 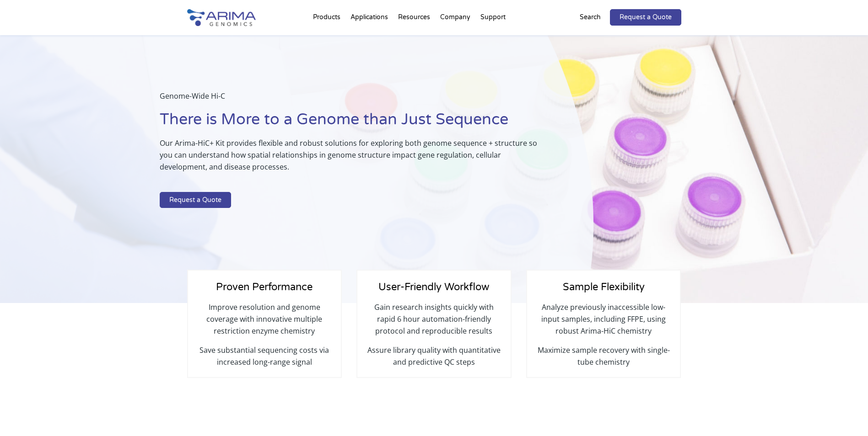 I want to click on p: Our Arima-HiC+ Kit provides flexible and robust solutions for exploring both genome sequence + st..., so click(x=354, y=159).